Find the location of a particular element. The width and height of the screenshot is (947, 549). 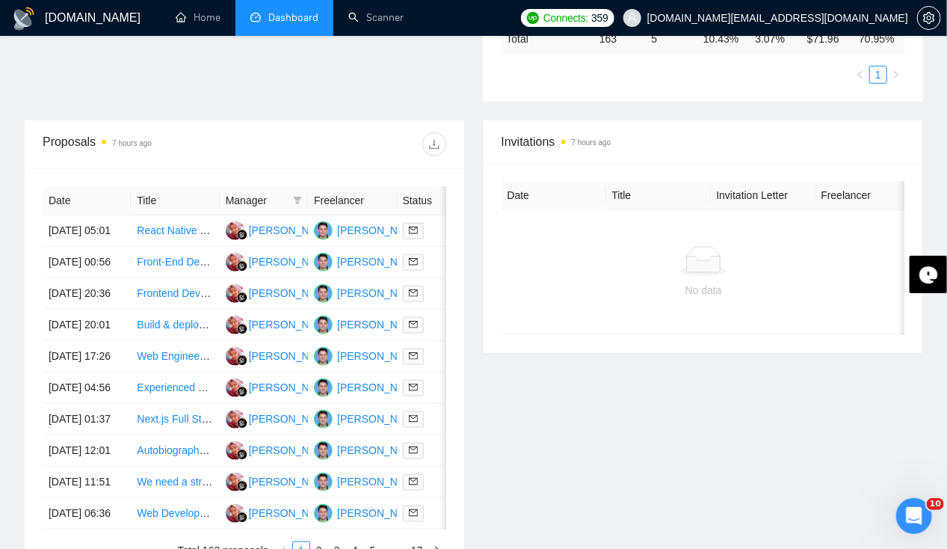

a: searchScanner is located at coordinates (376, 17).